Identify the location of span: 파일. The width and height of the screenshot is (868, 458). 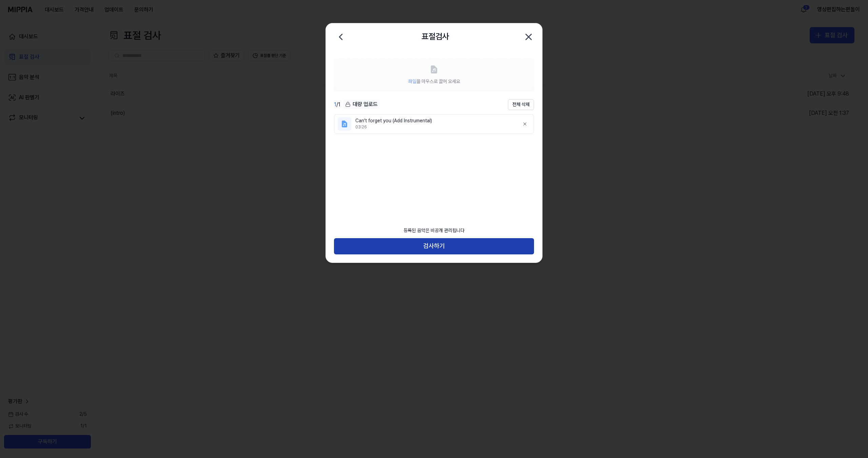
(412, 81).